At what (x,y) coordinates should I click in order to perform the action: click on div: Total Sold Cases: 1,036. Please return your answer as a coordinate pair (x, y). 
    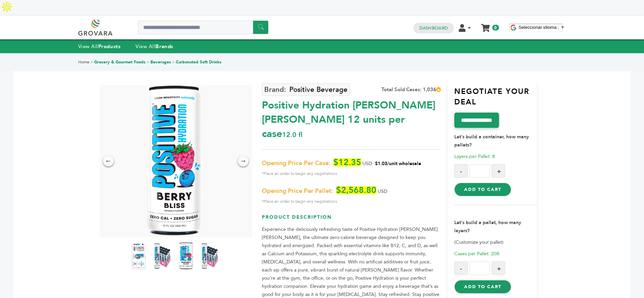
    Looking at the image, I should click on (411, 90).